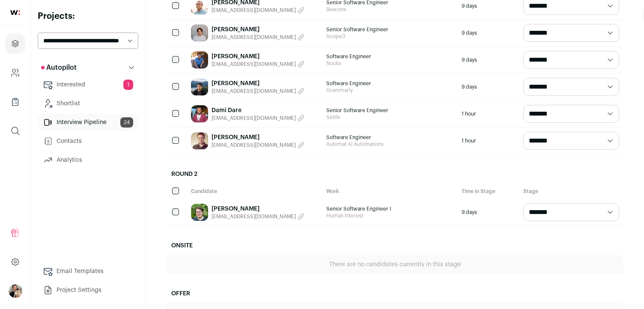 The image size is (644, 309). What do you see at coordinates (199, 114) in the screenshot?
I see `img: 9a61c83deaff60f1199b60ce5e9d02a8efc41fba0361d6db3ca539c13c6d4954.jpg` at bounding box center [199, 114].